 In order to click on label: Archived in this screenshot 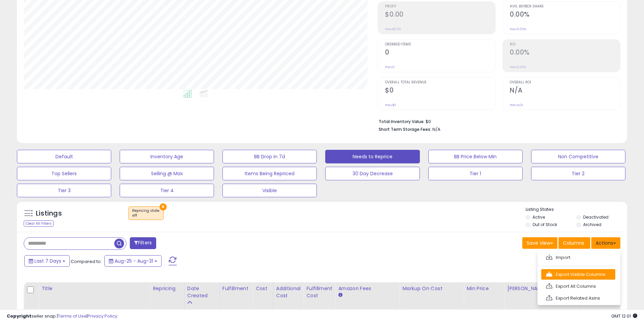, I will do `click(592, 224)`.